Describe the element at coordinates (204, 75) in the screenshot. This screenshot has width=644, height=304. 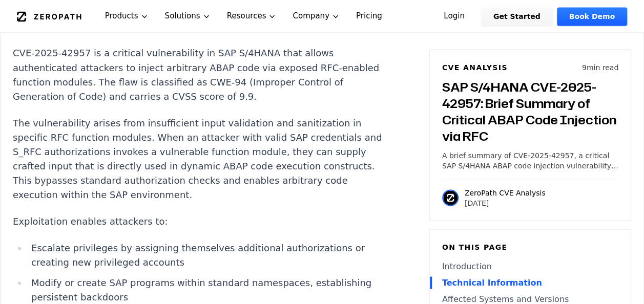
I see `p: CVE-2025-42957 is a critical vulnerability in SAP S/4HANA that allows authenticated attackers to ...` at that location.